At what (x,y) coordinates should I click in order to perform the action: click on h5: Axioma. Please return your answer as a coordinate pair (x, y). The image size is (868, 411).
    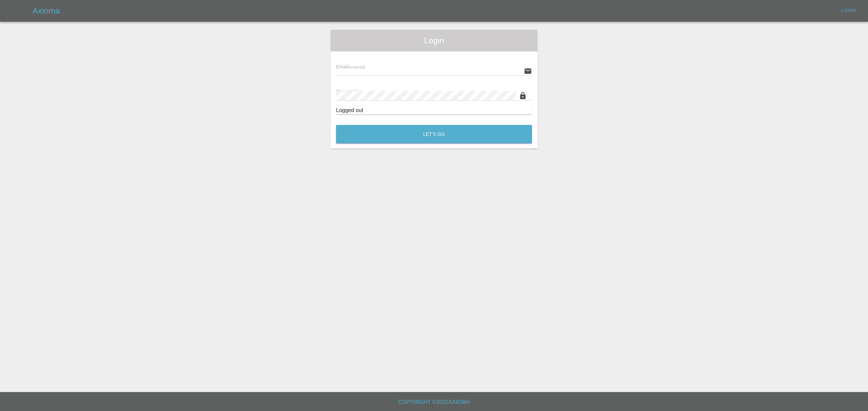
    Looking at the image, I should click on (46, 11).